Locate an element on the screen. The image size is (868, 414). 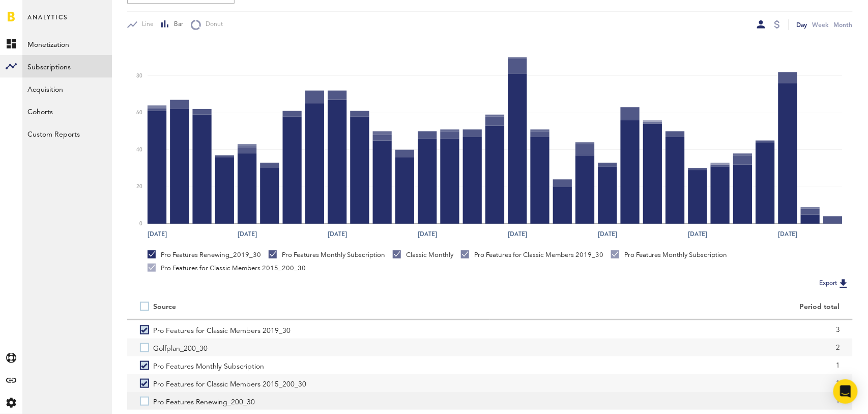
span: Bar is located at coordinates (177, 25).